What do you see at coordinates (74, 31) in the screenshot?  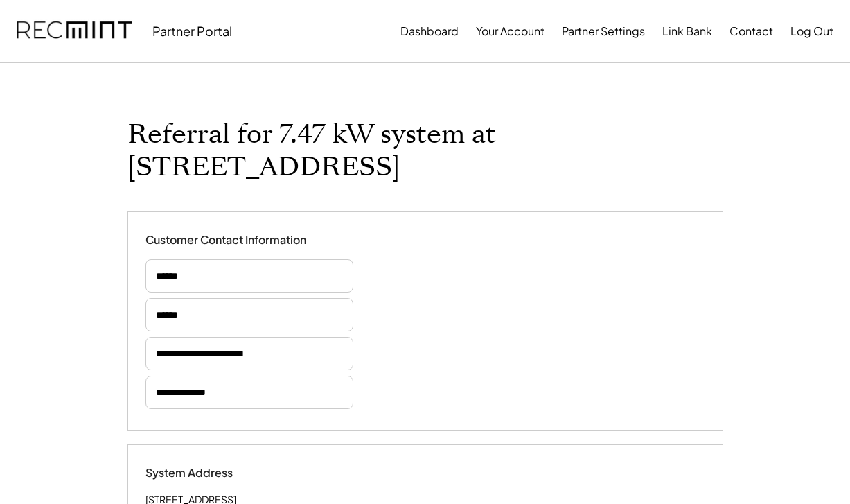 I see `img: recmint-logotype%403x.png` at bounding box center [74, 31].